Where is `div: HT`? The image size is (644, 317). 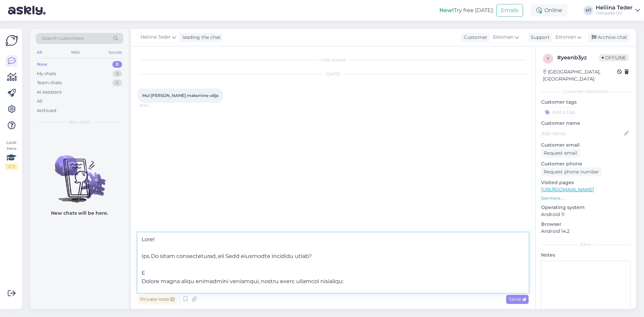 div: HT is located at coordinates (588, 10).